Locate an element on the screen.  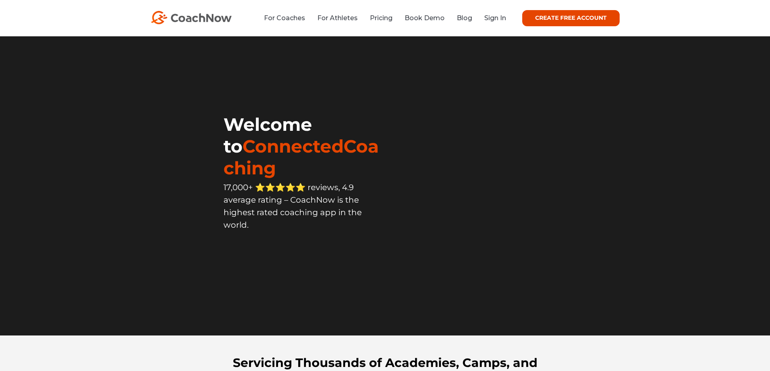
img: CoachNow Logo is located at coordinates (191, 17).